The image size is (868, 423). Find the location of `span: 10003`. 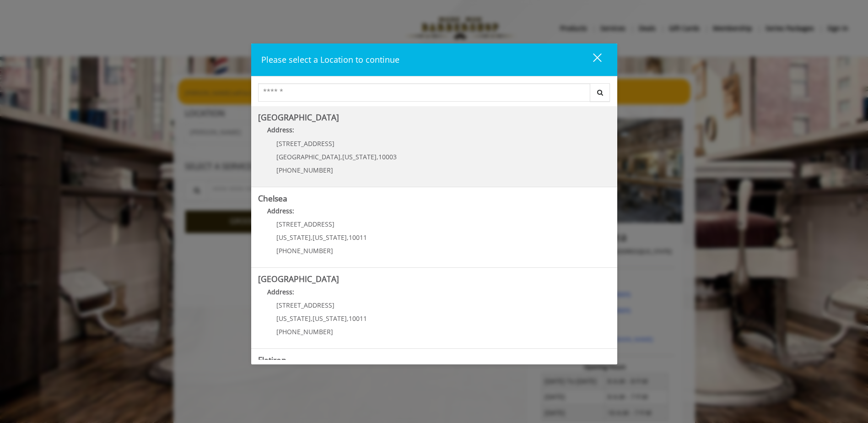

span: 10003 is located at coordinates (387, 157).